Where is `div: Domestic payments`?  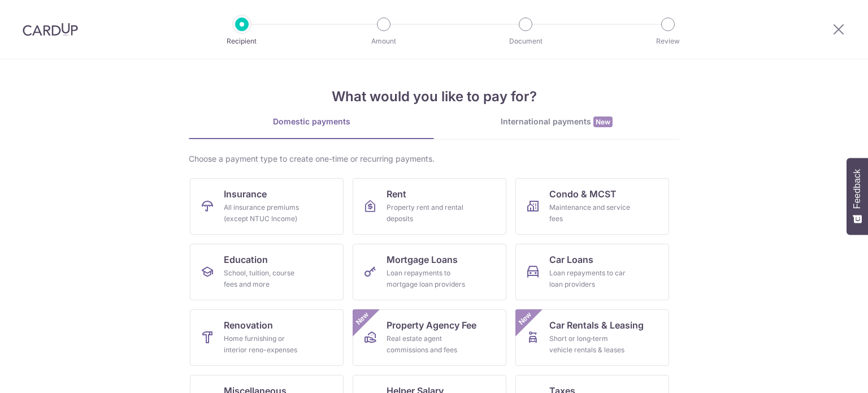 div: Domestic payments is located at coordinates (311, 122).